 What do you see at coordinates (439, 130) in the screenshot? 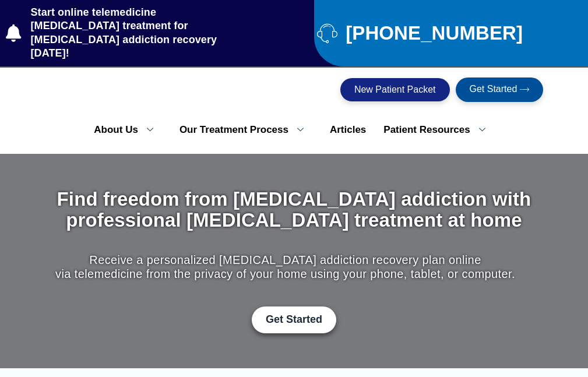
I see `a: Patient Resources` at bounding box center [439, 130].